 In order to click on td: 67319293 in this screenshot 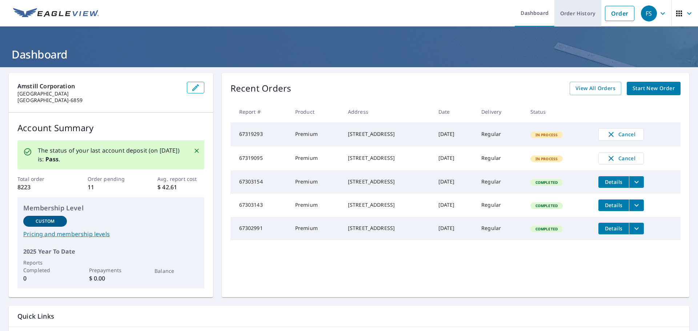, I will do `click(260, 134)`.